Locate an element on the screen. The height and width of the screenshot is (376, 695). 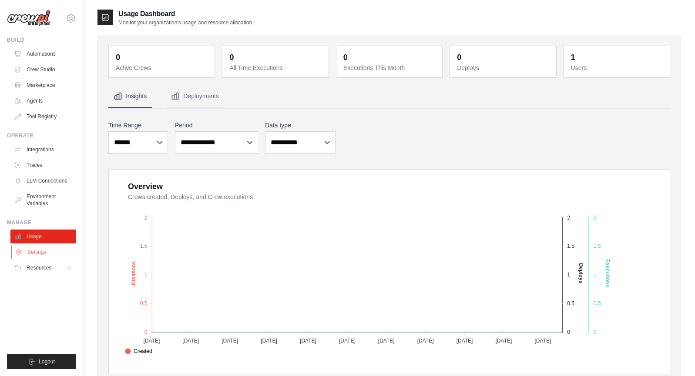
a: Marketplace is located at coordinates (43, 85).